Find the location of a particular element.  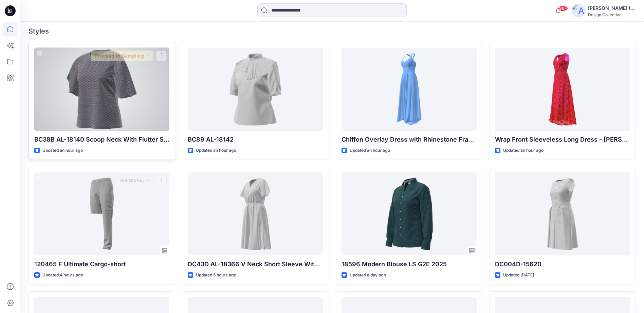

p: DC004D-15620 is located at coordinates (563, 265).